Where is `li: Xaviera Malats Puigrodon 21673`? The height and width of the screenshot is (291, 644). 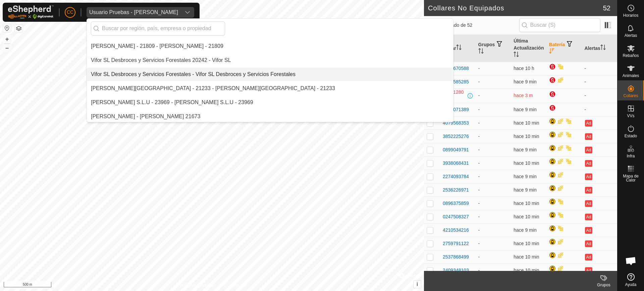 li: Xaviera Malats Puigrodon 21673 is located at coordinates (270, 116).